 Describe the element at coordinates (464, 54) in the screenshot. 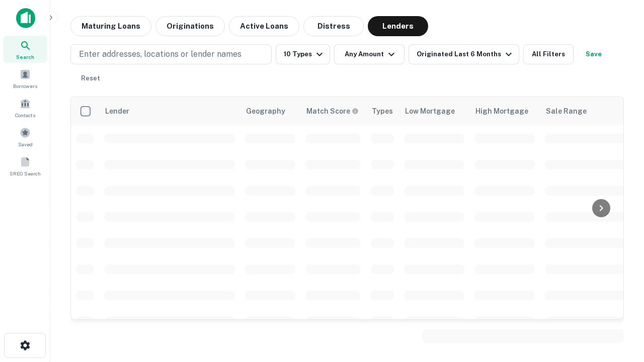

I see `button: Originated Last 6 Months` at that location.